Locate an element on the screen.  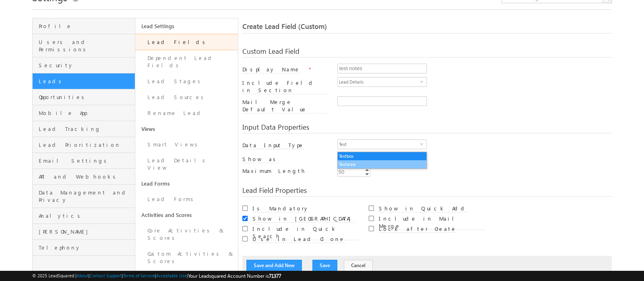
span: Lead Details is located at coordinates (379, 82).